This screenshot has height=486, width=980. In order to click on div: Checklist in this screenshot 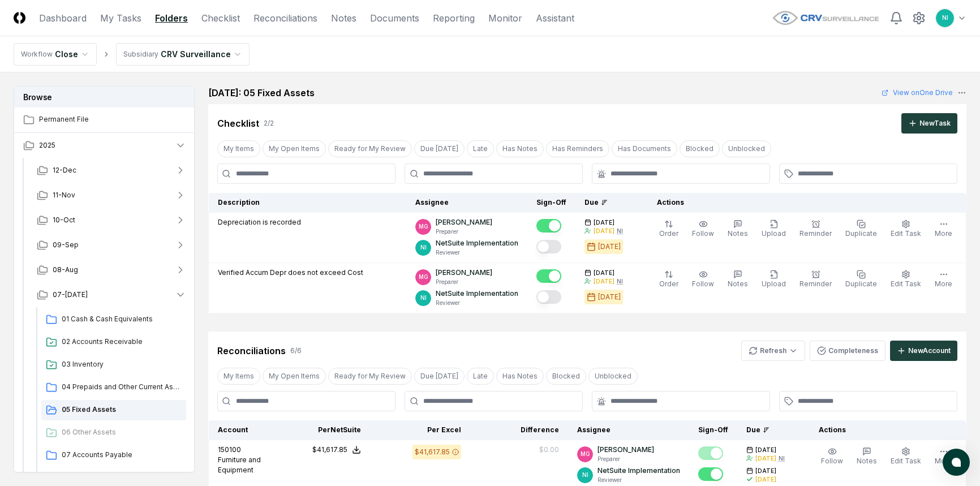, I will do `click(238, 123)`.